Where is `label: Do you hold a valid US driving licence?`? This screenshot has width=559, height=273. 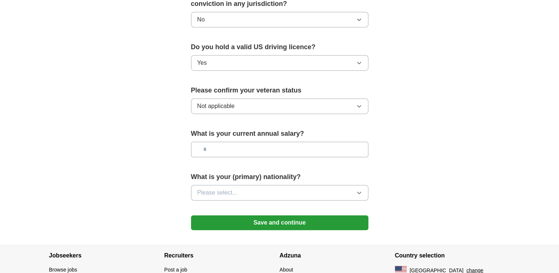 label: Do you hold a valid US driving licence? is located at coordinates (280, 47).